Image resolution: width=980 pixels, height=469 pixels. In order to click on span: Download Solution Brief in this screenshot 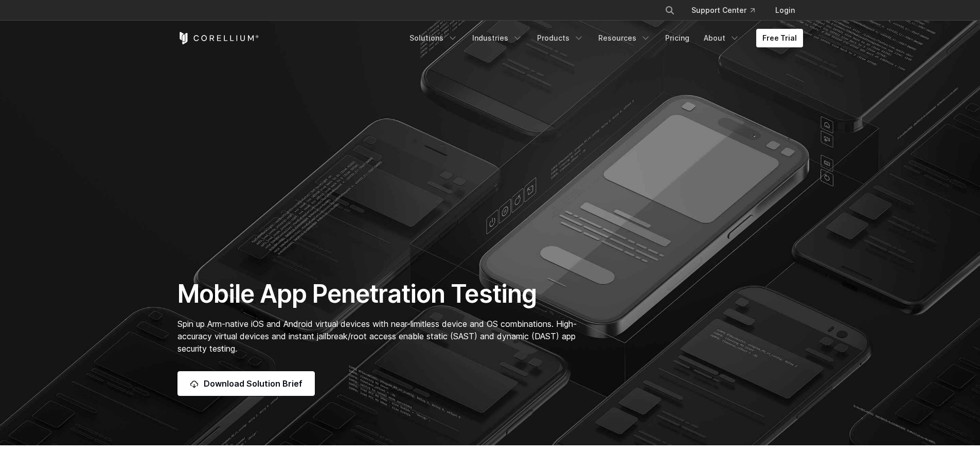, I will do `click(253, 384)`.